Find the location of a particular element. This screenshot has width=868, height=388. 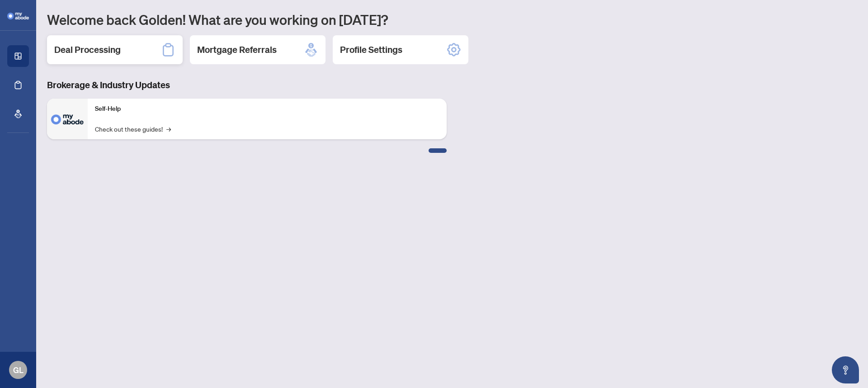

span: GL is located at coordinates (19, 370).